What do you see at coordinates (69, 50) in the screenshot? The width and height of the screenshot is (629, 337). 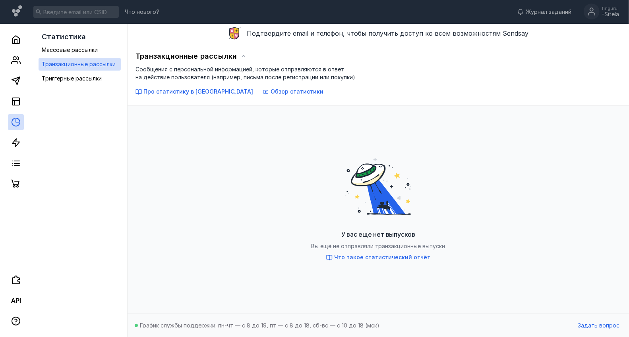 I see `span: Массовые рассылки` at bounding box center [69, 50].